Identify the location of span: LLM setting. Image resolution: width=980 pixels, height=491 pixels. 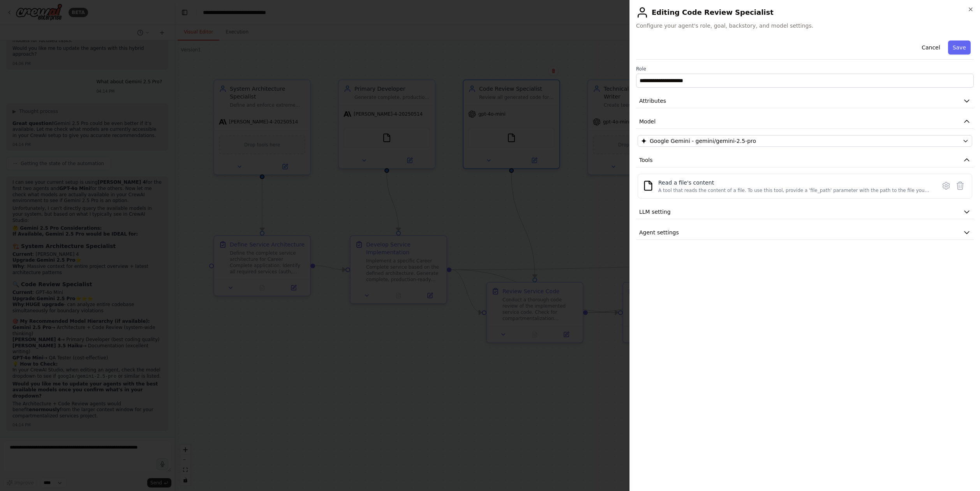
(655, 212).